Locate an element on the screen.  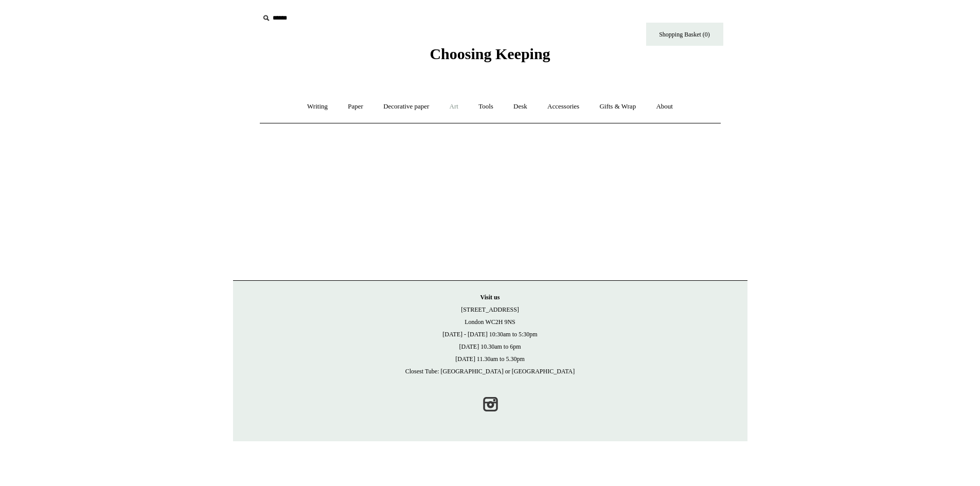
a: Accessories is located at coordinates (564, 106).